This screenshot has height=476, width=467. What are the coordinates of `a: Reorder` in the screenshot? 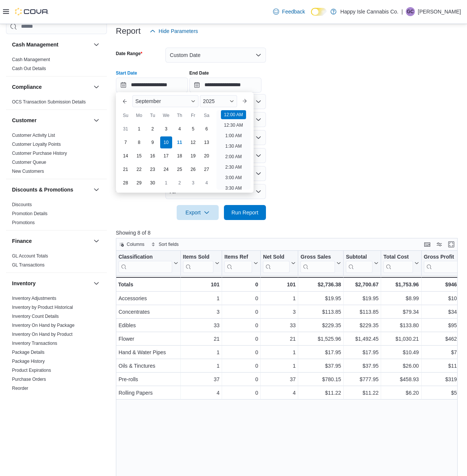 It's located at (20, 388).